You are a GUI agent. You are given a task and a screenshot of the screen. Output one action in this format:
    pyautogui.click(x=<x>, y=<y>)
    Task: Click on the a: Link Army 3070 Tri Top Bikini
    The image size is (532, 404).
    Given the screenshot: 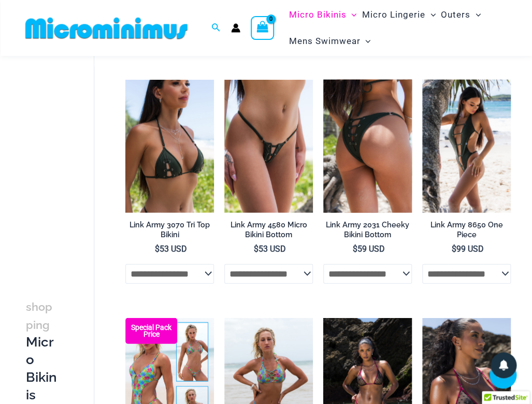 What is the action you would take?
    pyautogui.click(x=169, y=231)
    